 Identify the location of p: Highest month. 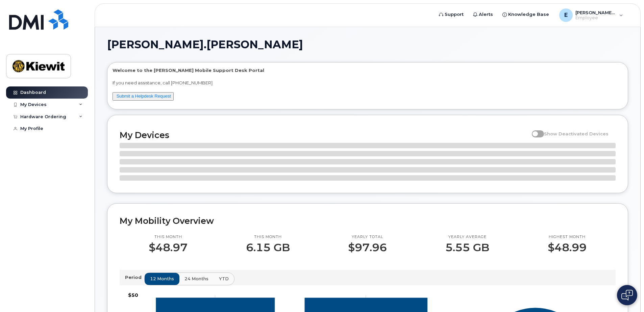
(567, 237).